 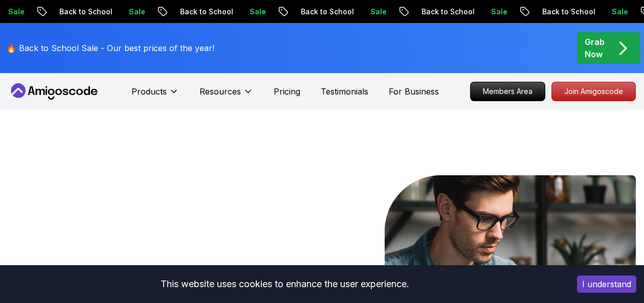 I want to click on p: Members Area, so click(x=507, y=92).